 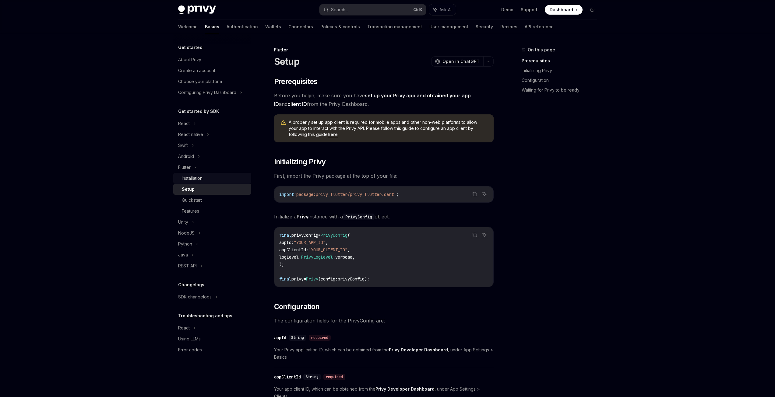 What do you see at coordinates (191, 285) in the screenshot?
I see `h5: Changelogs` at bounding box center [191, 285].